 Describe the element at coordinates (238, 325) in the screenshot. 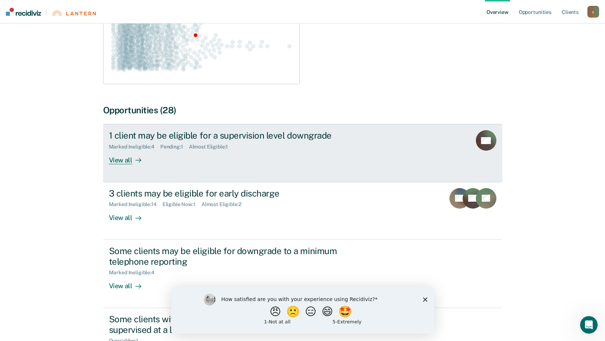

I see `div: Some clients within their first 6 months of supervision are being supervised at a level that does...` at that location.